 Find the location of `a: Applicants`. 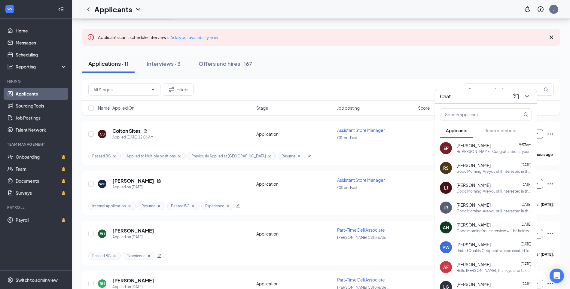

a: Applicants is located at coordinates (41, 94).